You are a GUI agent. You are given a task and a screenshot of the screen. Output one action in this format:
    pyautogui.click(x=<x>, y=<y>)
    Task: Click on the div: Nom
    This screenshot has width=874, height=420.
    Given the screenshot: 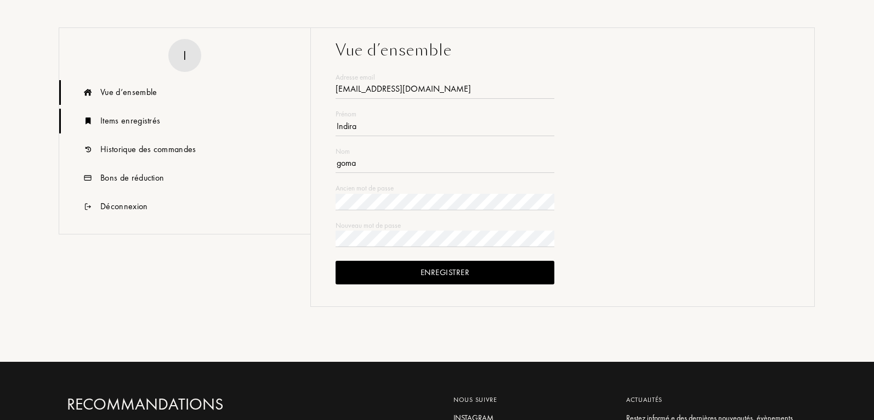 What is the action you would take?
    pyautogui.click(x=445, y=151)
    